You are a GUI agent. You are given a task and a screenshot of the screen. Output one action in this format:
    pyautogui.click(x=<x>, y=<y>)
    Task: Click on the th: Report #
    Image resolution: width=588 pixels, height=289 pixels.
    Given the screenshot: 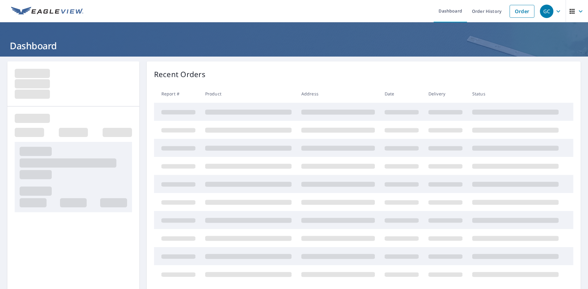 What is the action you would take?
    pyautogui.click(x=177, y=94)
    